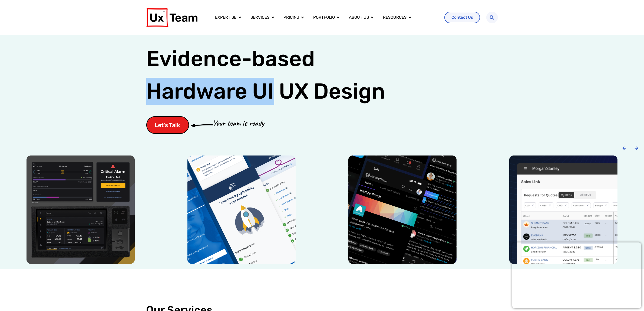 This screenshot has width=644, height=311. What do you see at coordinates (324, 17) in the screenshot?
I see `span: Portfolio` at bounding box center [324, 17].